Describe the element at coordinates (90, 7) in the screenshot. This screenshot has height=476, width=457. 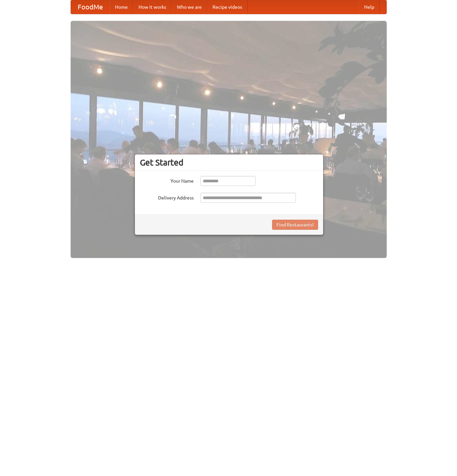
I see `a: FoodMe` at that location.